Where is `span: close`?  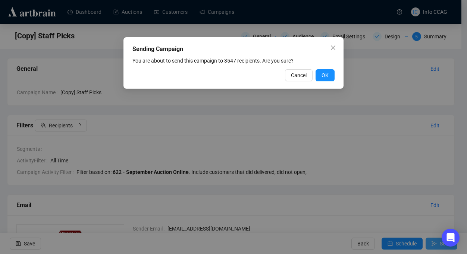 span: close is located at coordinates (333, 48).